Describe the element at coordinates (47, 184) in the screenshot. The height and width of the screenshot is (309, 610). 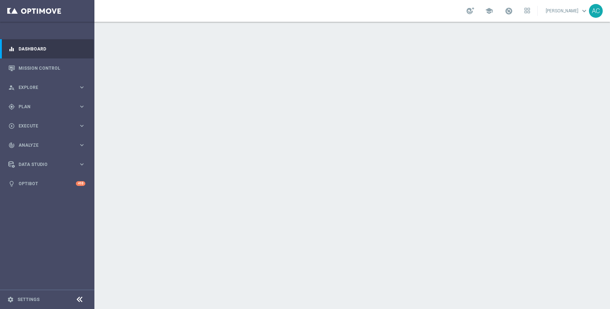
I see `button: lightbulb Optibot +10` at that location.